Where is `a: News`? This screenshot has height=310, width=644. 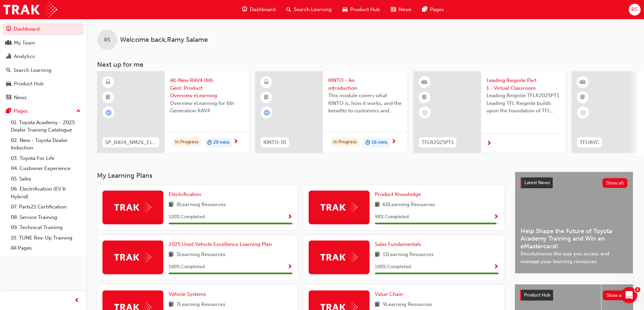
a: News is located at coordinates (43, 98).